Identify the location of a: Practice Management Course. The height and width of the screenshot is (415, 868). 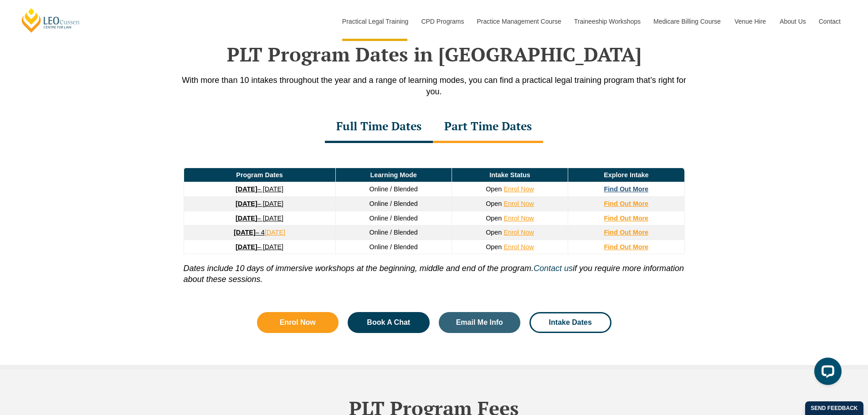
(518, 21).